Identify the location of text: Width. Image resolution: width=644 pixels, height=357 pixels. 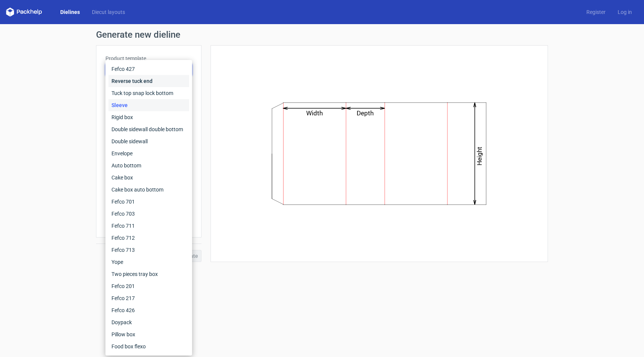
(314, 113).